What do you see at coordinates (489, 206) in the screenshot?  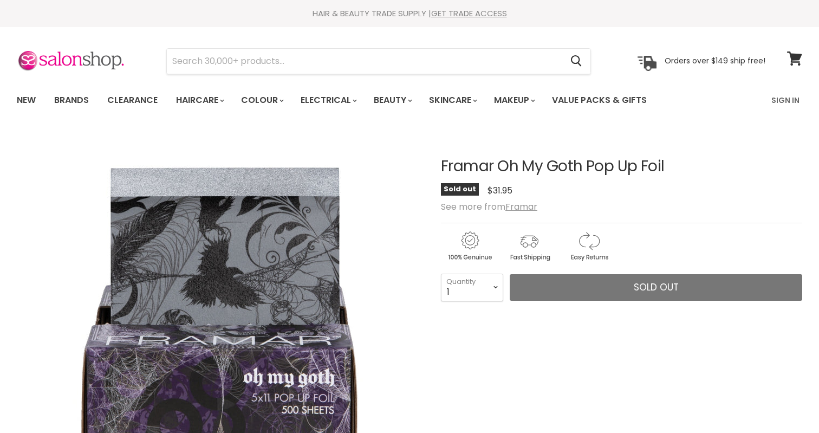 I see `span: See more from` at bounding box center [489, 206].